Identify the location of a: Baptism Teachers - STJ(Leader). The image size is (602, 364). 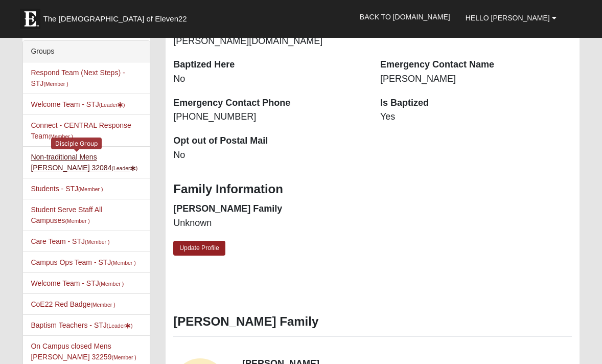
(82, 324).